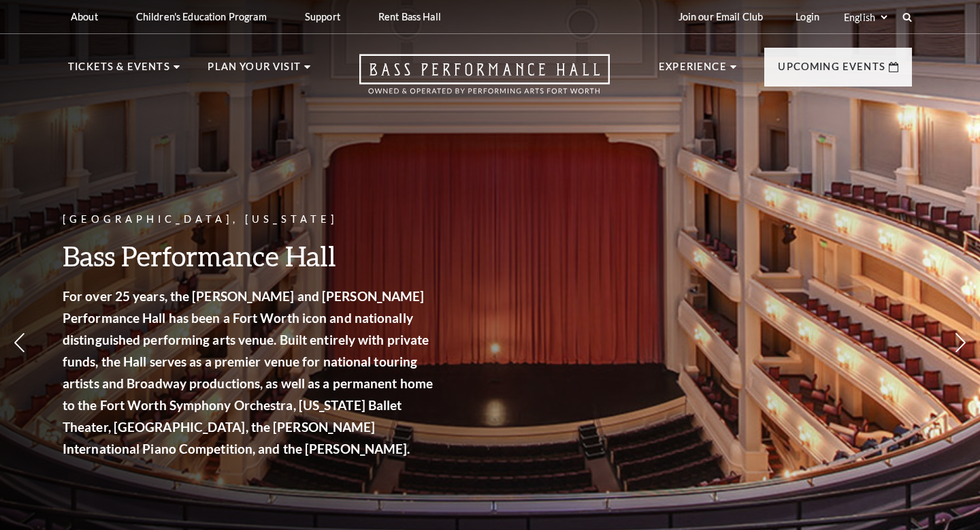  I want to click on p: Rent Bass Hall, so click(410, 16).